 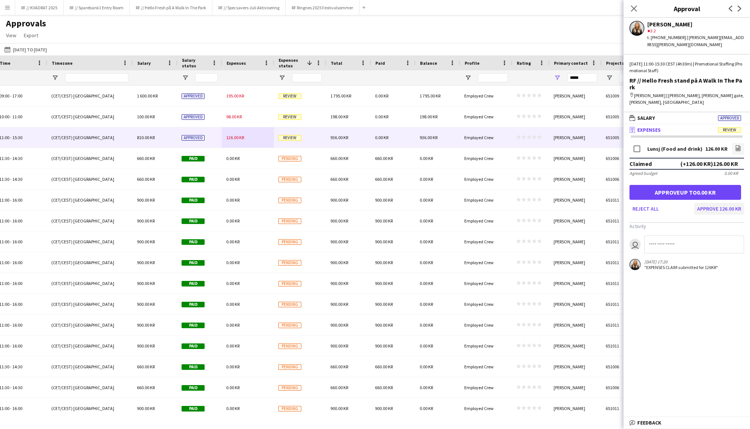 What do you see at coordinates (472, 63) in the screenshot?
I see `span: Profile` at bounding box center [472, 63].